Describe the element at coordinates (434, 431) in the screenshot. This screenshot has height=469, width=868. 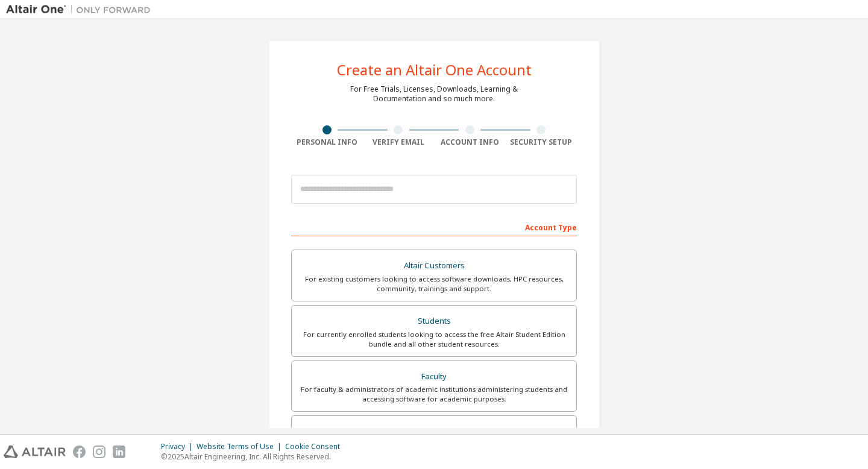
I see `div: Everyone else` at that location.